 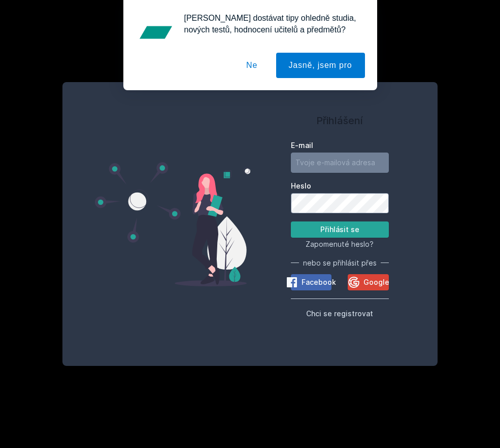 What do you see at coordinates (339, 121) in the screenshot?
I see `h1: Přihlášení` at bounding box center [339, 121].